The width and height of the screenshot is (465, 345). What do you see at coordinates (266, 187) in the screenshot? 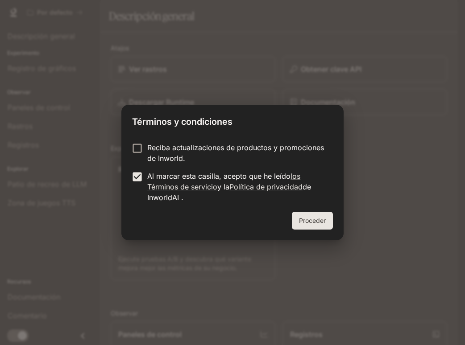
I see `font: Política de privacidad` at bounding box center [266, 187].